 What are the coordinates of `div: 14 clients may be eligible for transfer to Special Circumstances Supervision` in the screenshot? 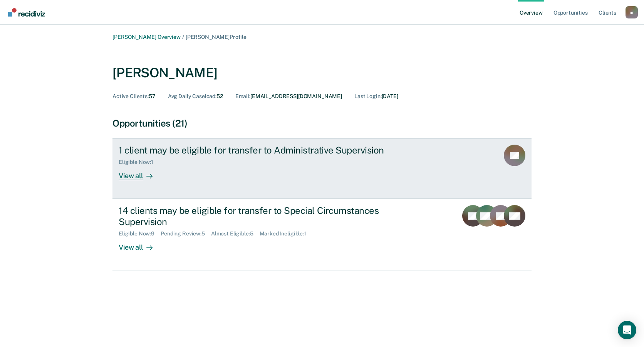 It's located at (254, 216).